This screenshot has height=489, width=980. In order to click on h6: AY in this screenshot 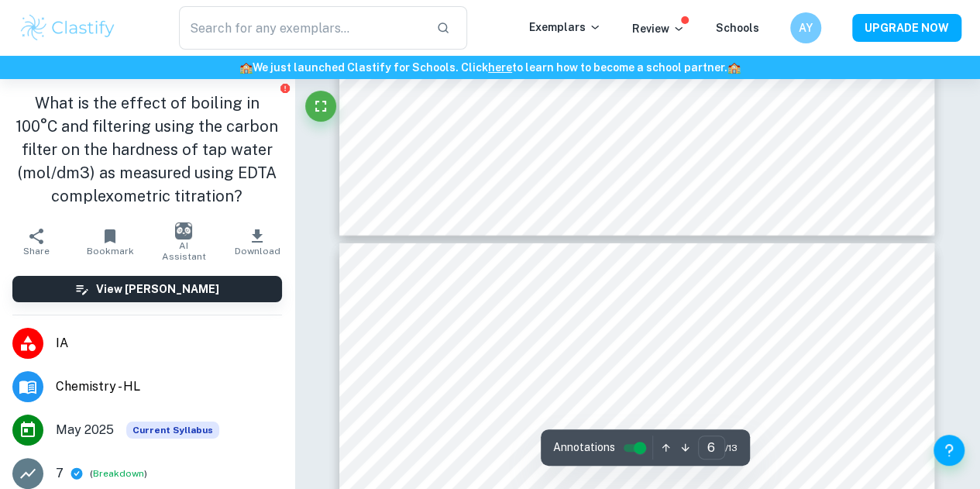, I will do `click(805, 28)`.